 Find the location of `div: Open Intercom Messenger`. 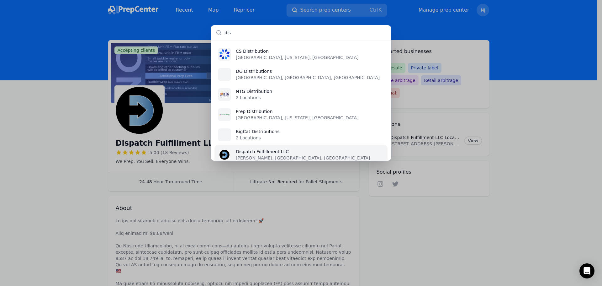

div: Open Intercom Messenger is located at coordinates (587, 271).